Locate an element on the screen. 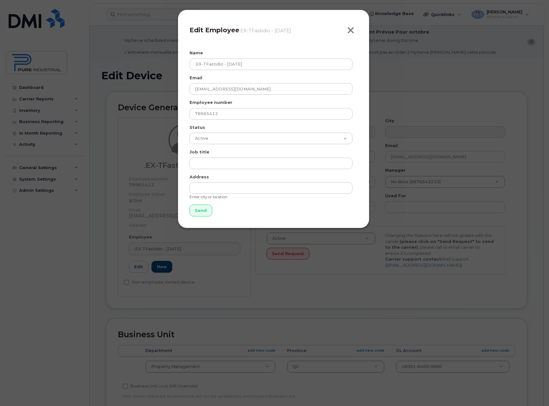  label: Email is located at coordinates (196, 78).